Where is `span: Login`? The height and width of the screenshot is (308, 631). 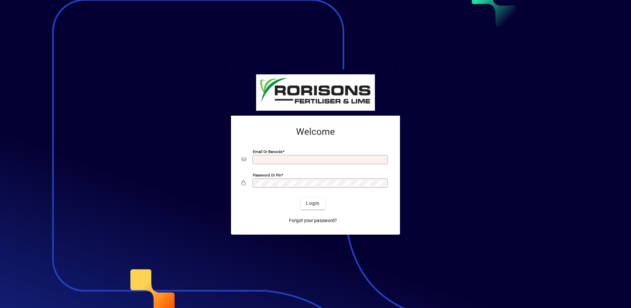 span: Login is located at coordinates (313, 203).